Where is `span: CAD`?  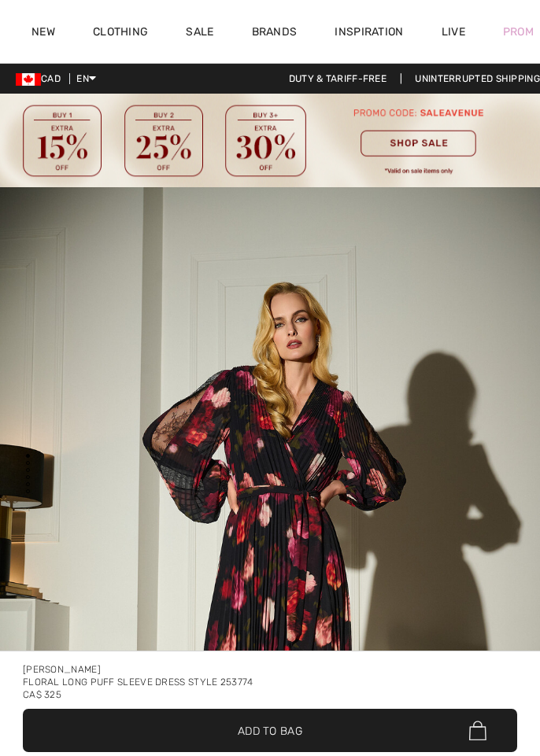
span: CAD is located at coordinates (41, 79).